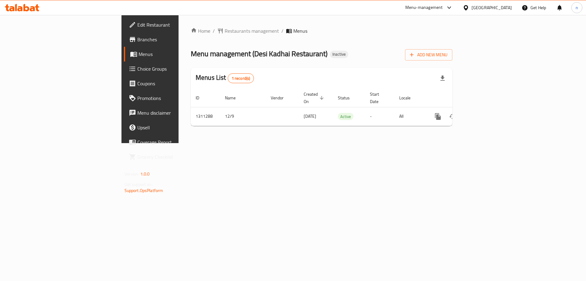 Image resolution: width=586 pixels, height=281 pixels. What do you see at coordinates (438, 116) in the screenshot?
I see `button: more` at bounding box center [438, 116].